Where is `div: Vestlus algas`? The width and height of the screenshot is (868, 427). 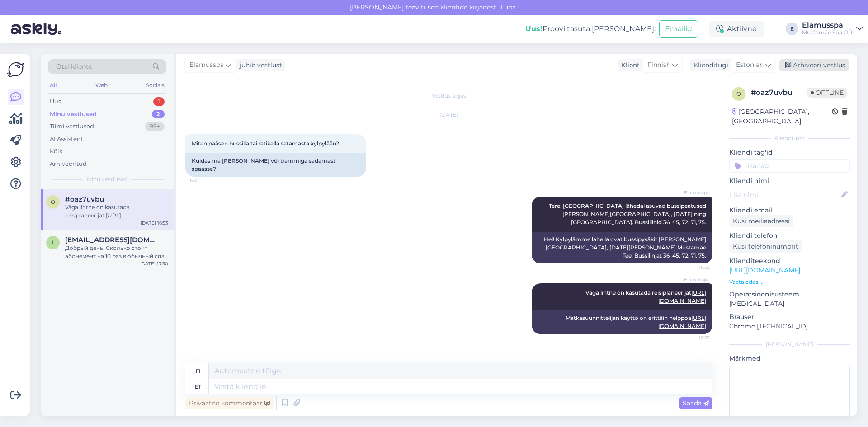
div: Vestlus algas is located at coordinates (449, 96).